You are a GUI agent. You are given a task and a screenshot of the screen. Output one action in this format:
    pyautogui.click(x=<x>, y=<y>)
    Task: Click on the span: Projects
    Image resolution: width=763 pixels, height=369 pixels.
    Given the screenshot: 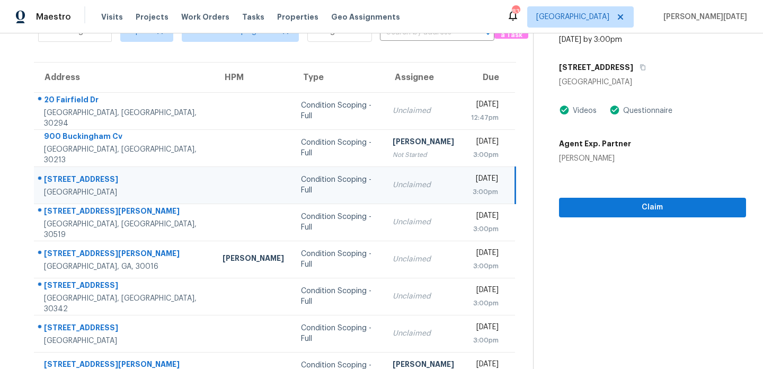 What is the action you would take?
    pyautogui.click(x=152, y=17)
    